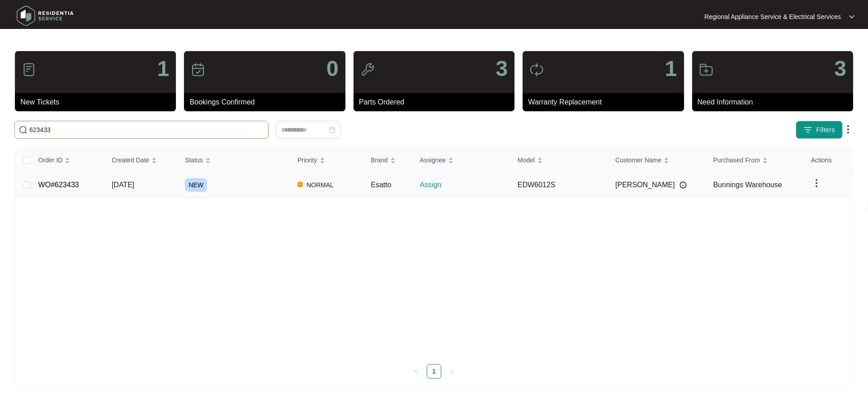 Image resolution: width=868 pixels, height=412 pixels. What do you see at coordinates (234, 160) in the screenshot?
I see `th: Status` at bounding box center [234, 160].